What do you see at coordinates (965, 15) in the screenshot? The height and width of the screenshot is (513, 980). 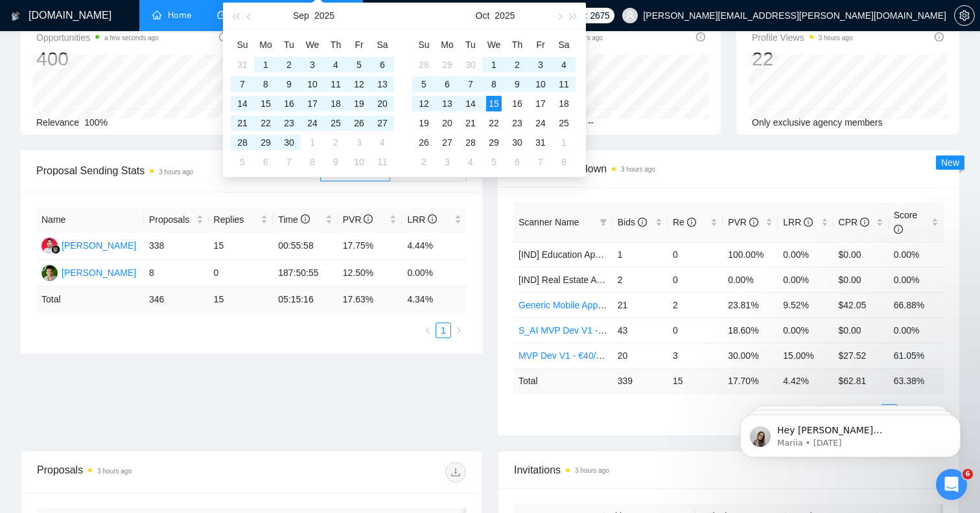 I see `span: setting` at bounding box center [965, 15].